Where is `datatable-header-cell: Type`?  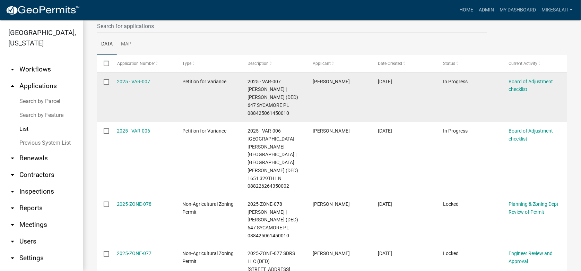 datatable-header-cell: Type is located at coordinates (208, 63).